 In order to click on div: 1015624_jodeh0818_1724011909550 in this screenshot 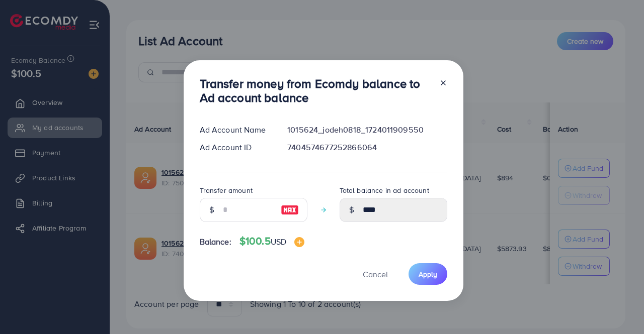, I will do `click(367, 130)`.